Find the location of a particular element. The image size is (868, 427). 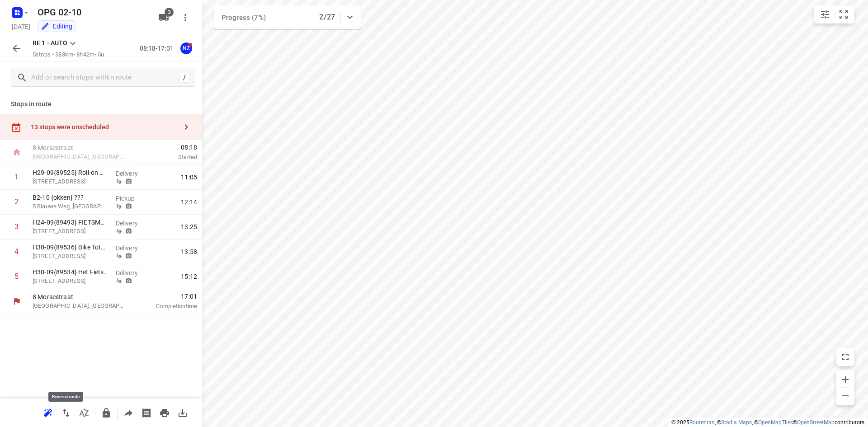

button: 3 is located at coordinates (164, 18).